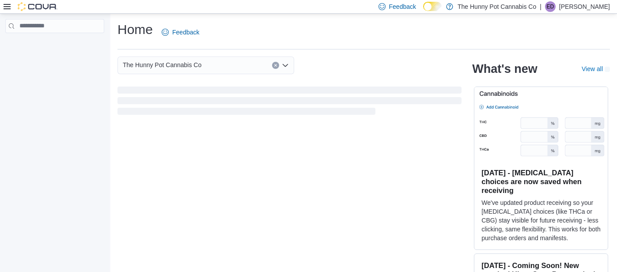 The height and width of the screenshot is (272, 617). I want to click on a: Feedback, so click(180, 32).